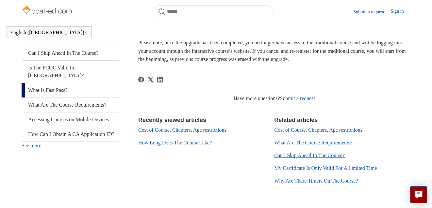 This screenshot has width=432, height=208. I want to click on a: X Corp, so click(150, 80).